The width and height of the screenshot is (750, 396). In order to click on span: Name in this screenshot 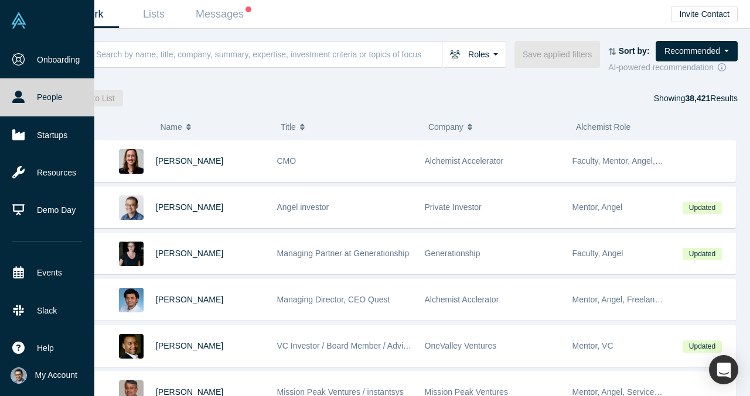, I will do `click(170, 127)`.